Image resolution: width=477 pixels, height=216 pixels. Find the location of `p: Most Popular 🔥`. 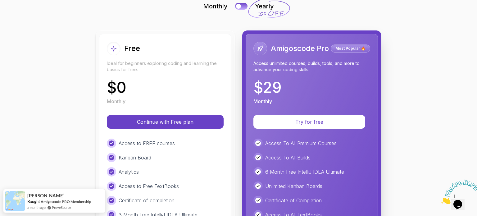

p: Most Popular 🔥 is located at coordinates (351, 48).